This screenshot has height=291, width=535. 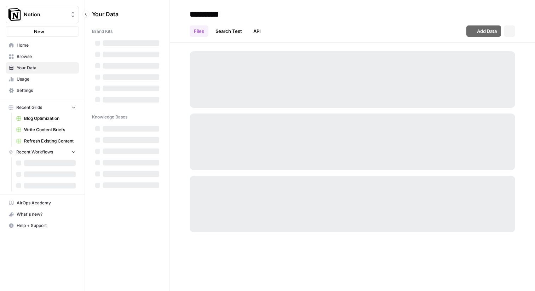 I want to click on button: Recent Workflows, so click(x=42, y=152).